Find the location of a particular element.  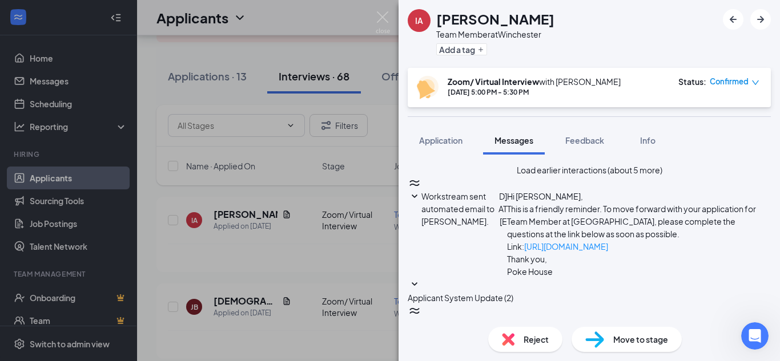

span: Messages is located at coordinates (514, 140).